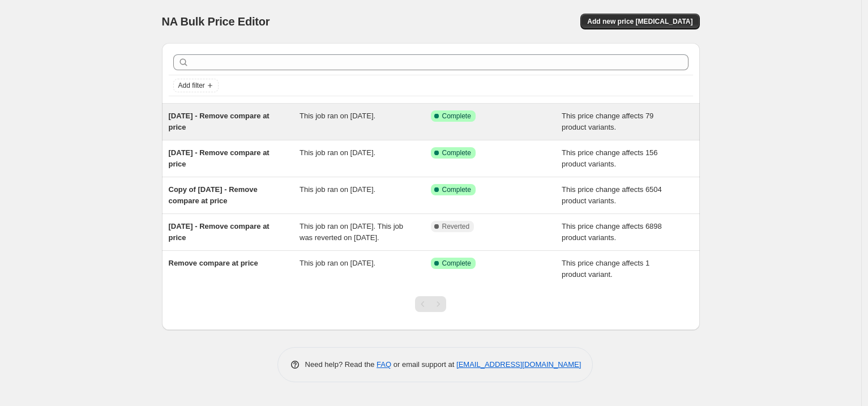 Image resolution: width=868 pixels, height=406 pixels. What do you see at coordinates (607, 122) in the screenshot?
I see `span: This price change affects 79 product variants.` at bounding box center [607, 122].